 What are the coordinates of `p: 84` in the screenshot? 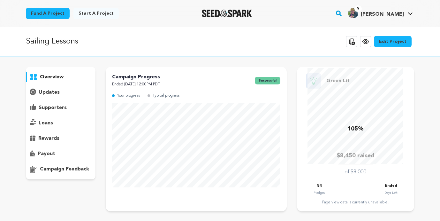 It's located at (320, 186).